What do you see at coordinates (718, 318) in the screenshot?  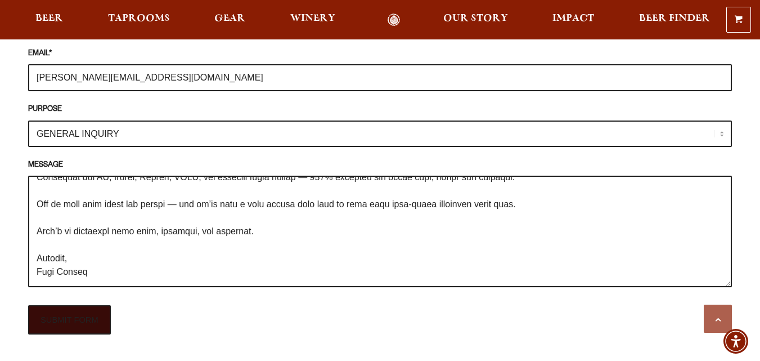 I see `a: Scroll to top` at bounding box center [718, 318].